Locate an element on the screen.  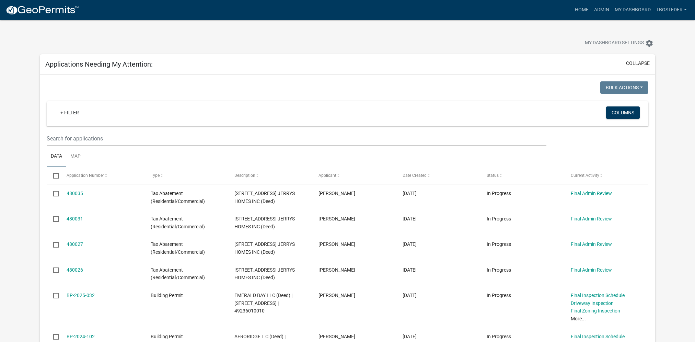
button: collapse is located at coordinates (638, 63).